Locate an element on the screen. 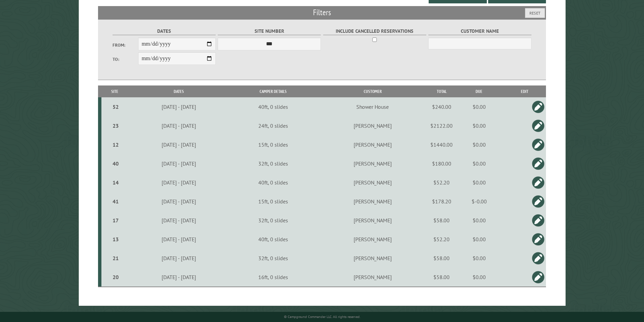 The height and width of the screenshot is (322, 644). div: 20 is located at coordinates (116, 277).